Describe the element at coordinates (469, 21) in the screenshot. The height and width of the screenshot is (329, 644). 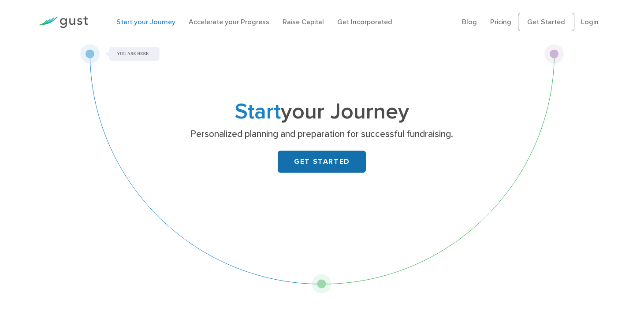
I see `a: Blog` at that location.